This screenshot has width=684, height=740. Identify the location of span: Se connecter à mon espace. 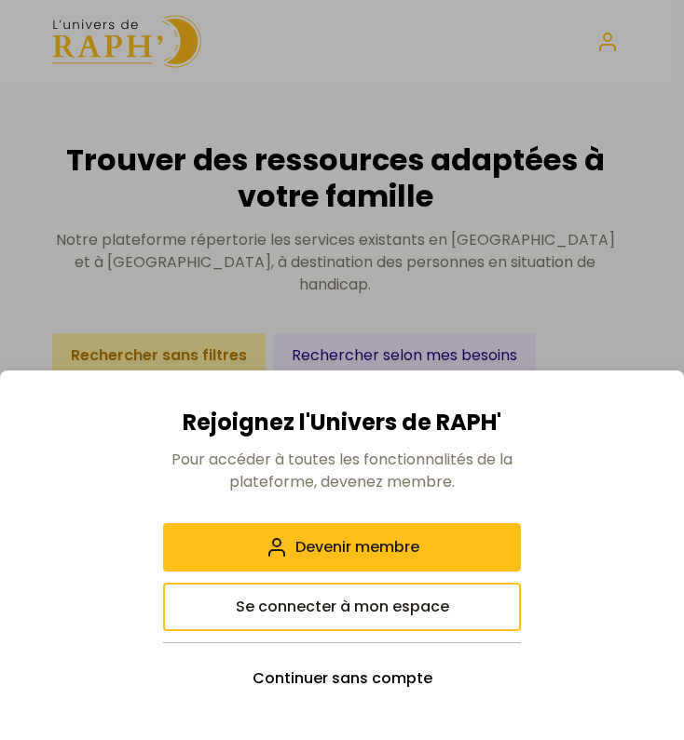
(342, 607).